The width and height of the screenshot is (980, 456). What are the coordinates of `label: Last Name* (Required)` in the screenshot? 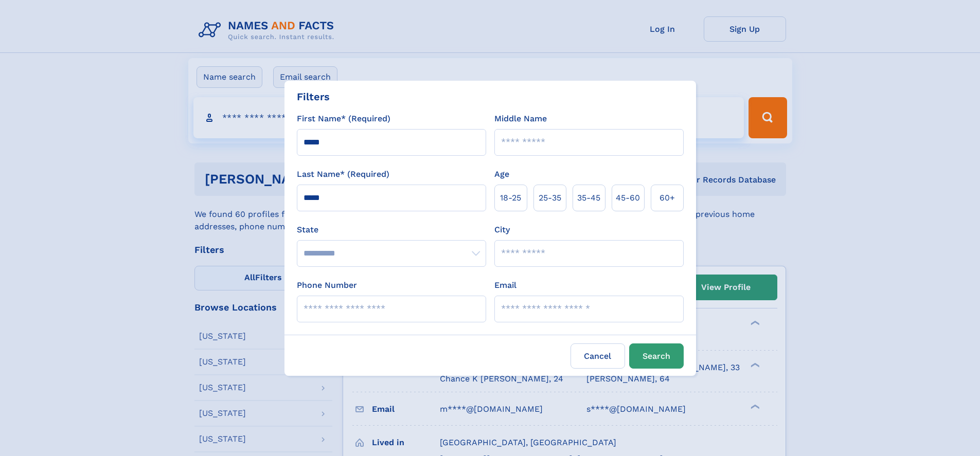 It's located at (343, 174).